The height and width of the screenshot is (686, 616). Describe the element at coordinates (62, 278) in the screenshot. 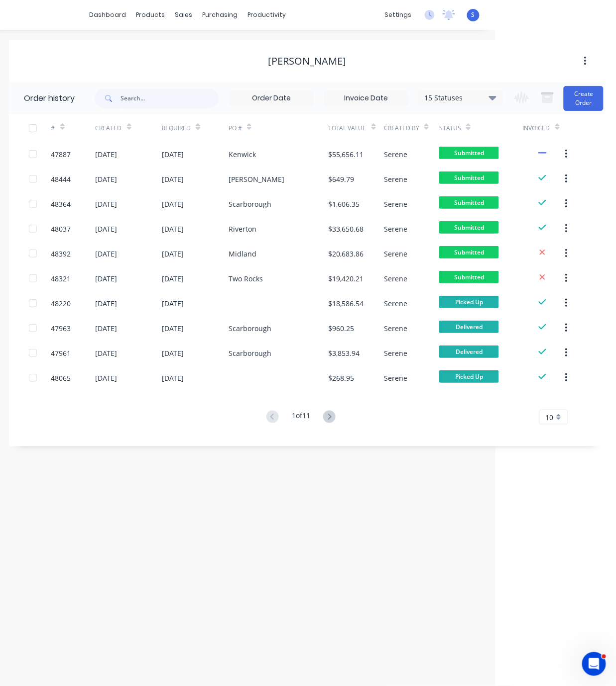

I see `div: 48321` at that location.